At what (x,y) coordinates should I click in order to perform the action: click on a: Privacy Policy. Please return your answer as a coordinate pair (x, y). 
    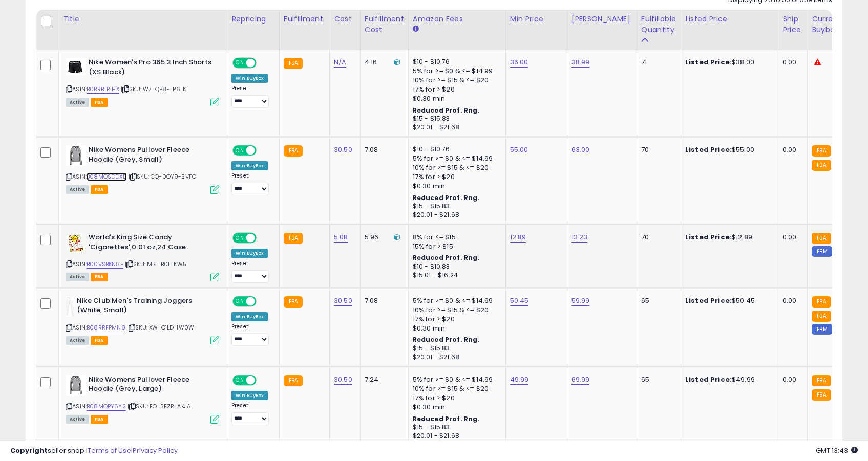
    Looking at the image, I should click on (155, 450).